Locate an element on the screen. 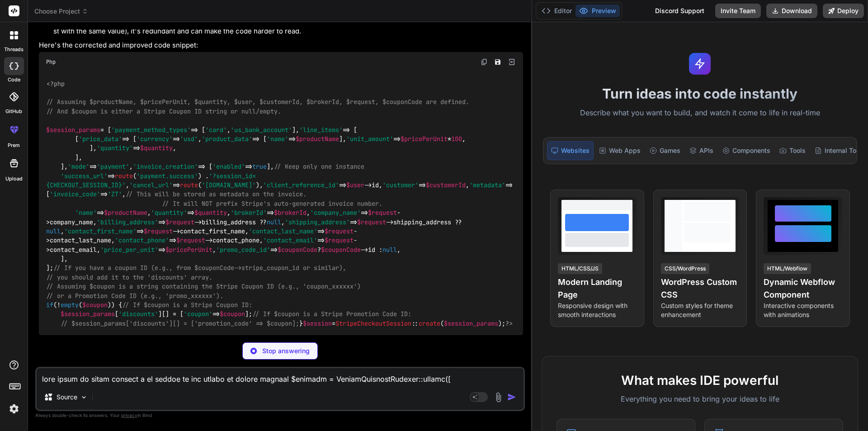 This screenshot has width=868, height=431. span: // Assuming $productName, $pricePerUnit, $quantity, $user, $customerId, $brokerId, $request, $cou... is located at coordinates (258, 102).